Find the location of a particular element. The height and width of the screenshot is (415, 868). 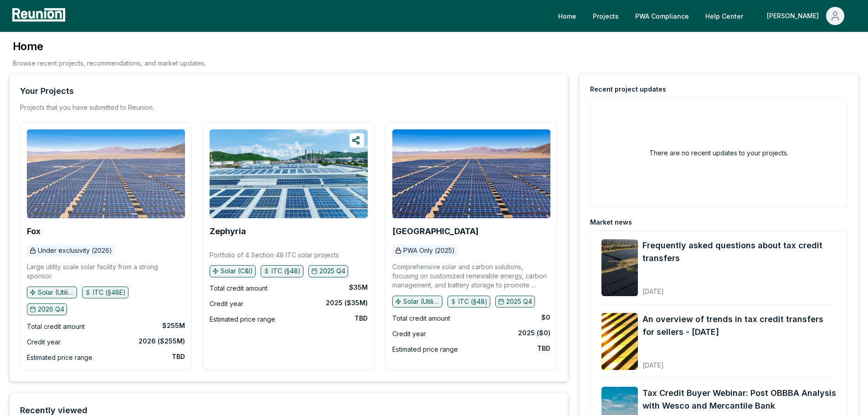

p: Comprehensive solar and carbon solutions, focusing on customized renewable energy, carbon managem... is located at coordinates (471, 276).